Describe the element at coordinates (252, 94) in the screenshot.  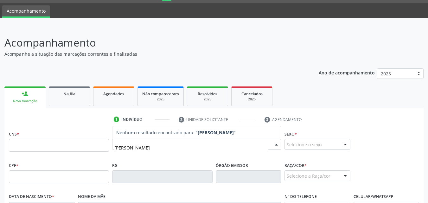
I see `span: Cancelados` at that location.